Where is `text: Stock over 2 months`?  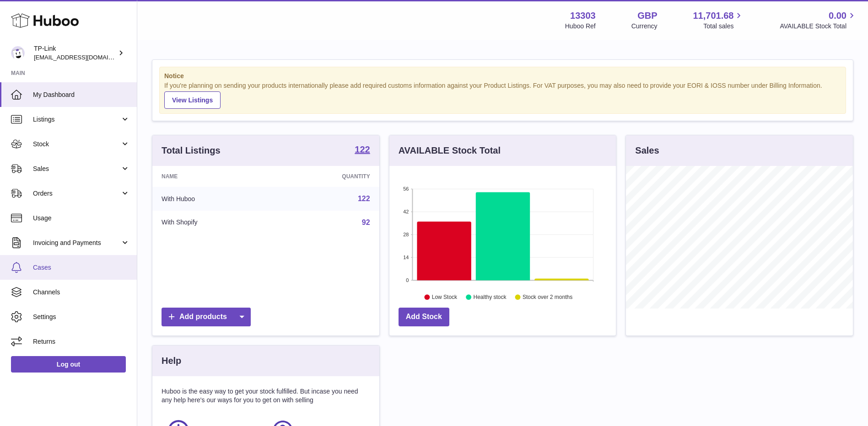
text: Stock over 2 months is located at coordinates (547, 297).